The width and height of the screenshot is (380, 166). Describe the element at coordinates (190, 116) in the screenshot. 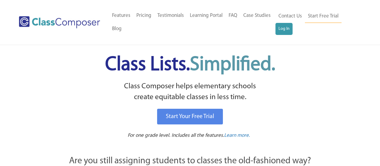

I see `a: Start Your Free Trial` at that location.